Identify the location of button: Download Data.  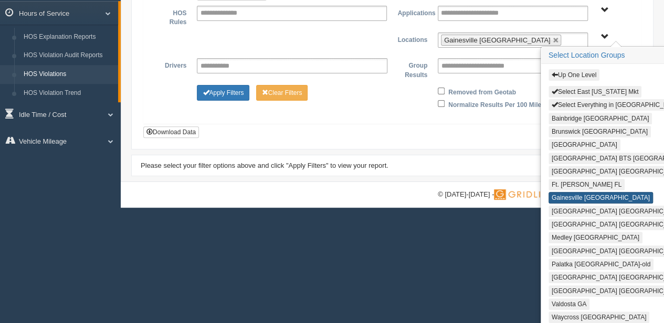
(171, 132).